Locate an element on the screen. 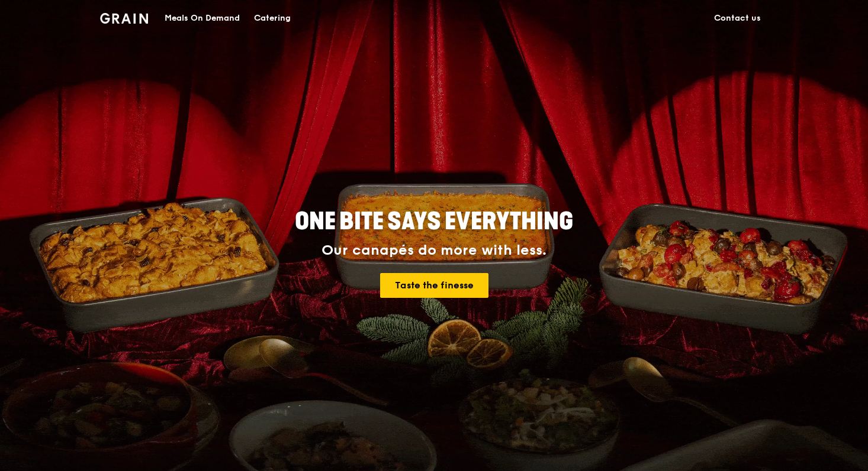  div: Our canapés do more with less. is located at coordinates (434, 251).